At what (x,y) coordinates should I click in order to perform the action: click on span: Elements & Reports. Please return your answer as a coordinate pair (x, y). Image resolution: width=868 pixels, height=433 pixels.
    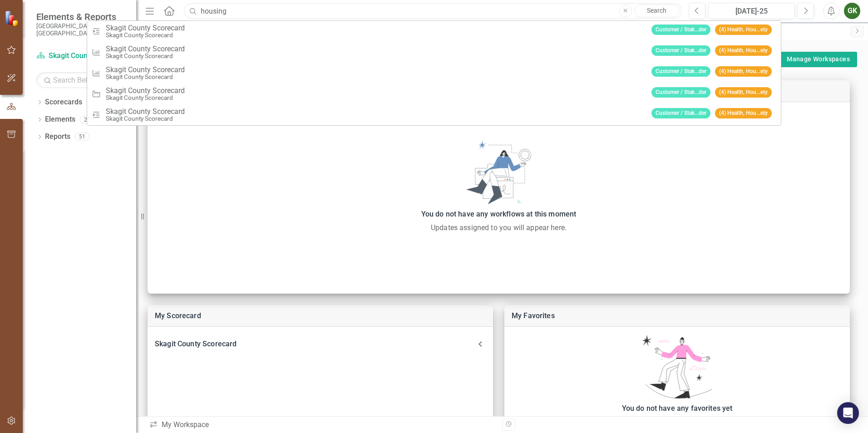
    Looking at the image, I should click on (82, 17).